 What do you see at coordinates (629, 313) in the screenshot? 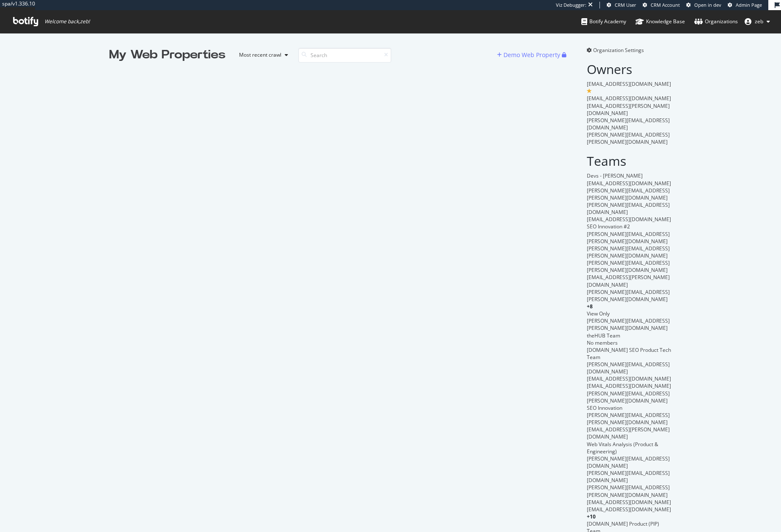
I see `div: View Only` at bounding box center [629, 313].